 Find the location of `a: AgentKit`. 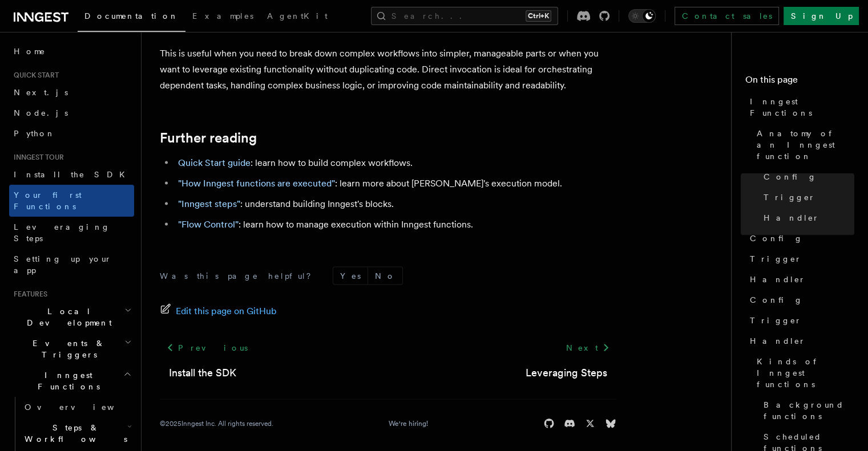

a: AgentKit is located at coordinates (297, 17).